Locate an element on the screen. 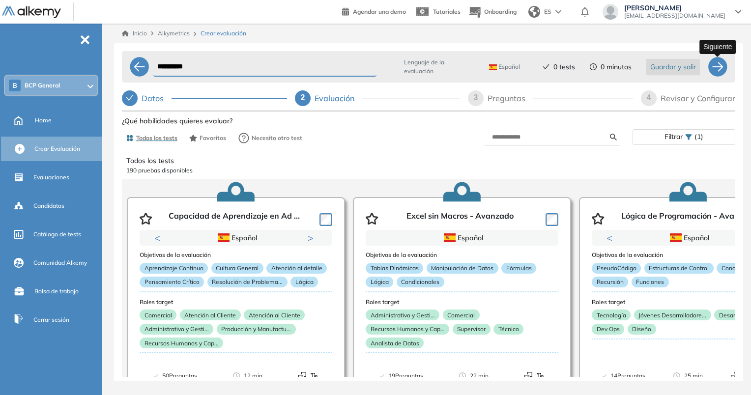 Image resolution: width=751 pixels, height=395 pixels. span: Guardar y salir is located at coordinates (673, 67).